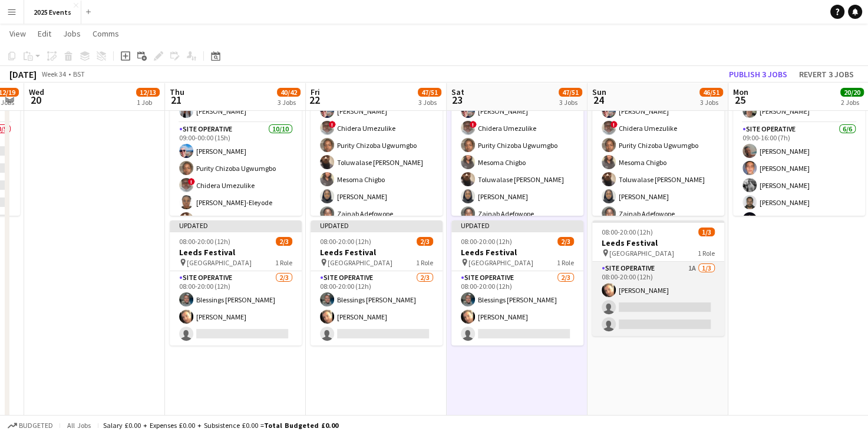  Describe the element at coordinates (658, 128) in the screenshot. I see `app-job-card: 06:00-00:00 (18h) (Mon)33/35CREAMFIELDS FESTIVAL5 RolesSite Operative10/1006:00-00:00 (18h)[PERSO...` at that location.